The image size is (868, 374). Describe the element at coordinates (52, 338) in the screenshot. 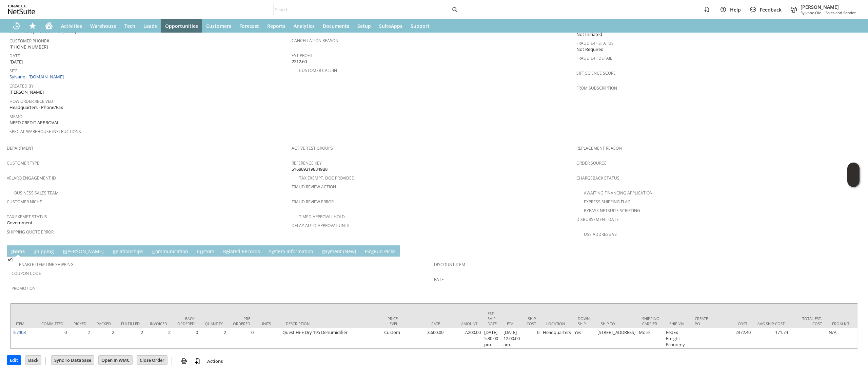

I see `td: 0` at that location.